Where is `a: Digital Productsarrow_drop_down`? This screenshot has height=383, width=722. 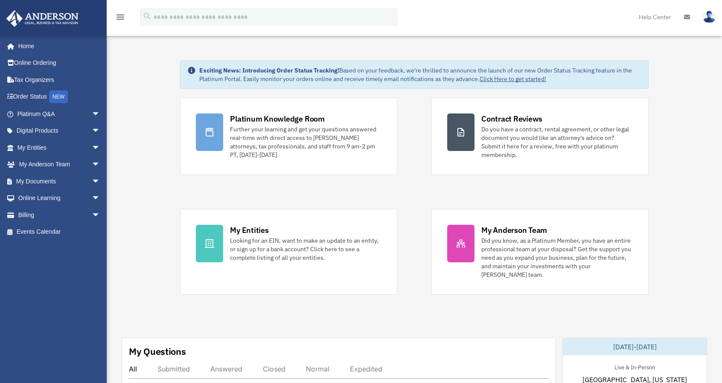 a: Digital Productsarrow_drop_down is located at coordinates (59, 131).